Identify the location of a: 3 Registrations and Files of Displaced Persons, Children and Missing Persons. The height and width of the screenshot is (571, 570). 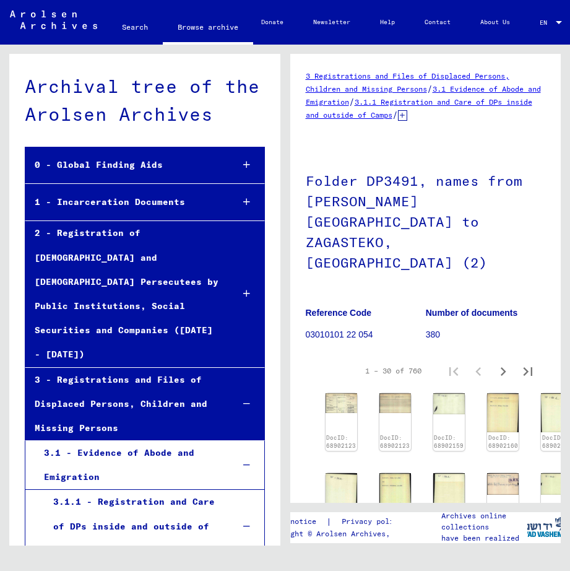
(407, 82).